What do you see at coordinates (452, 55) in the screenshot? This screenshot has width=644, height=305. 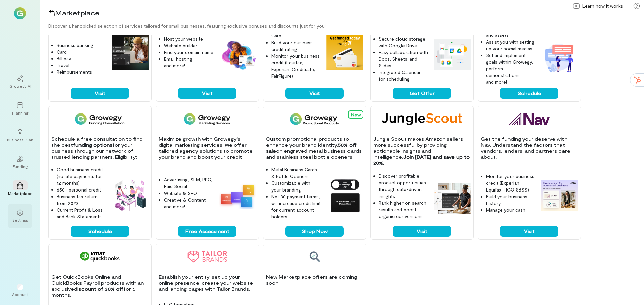 I see `img: Google Workspace feature` at bounding box center [452, 55].